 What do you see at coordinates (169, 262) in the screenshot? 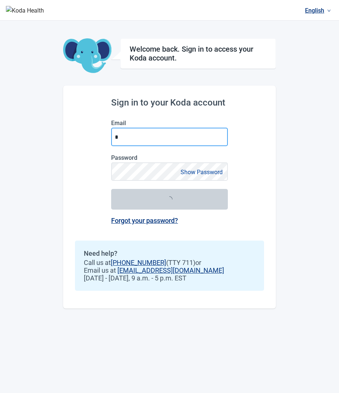
I see `span: Call us at (TTY 711) or` at bounding box center [169, 262].